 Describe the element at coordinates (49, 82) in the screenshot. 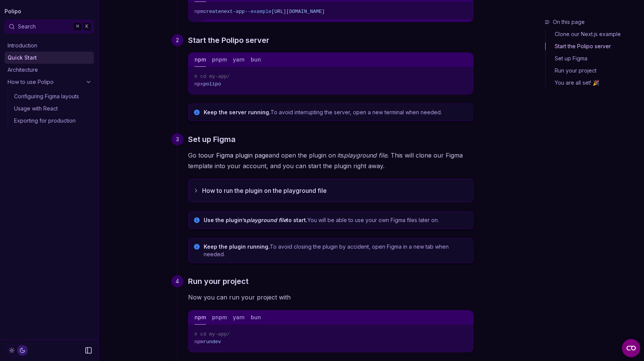

I see `a: How to use Polipo` at that location.